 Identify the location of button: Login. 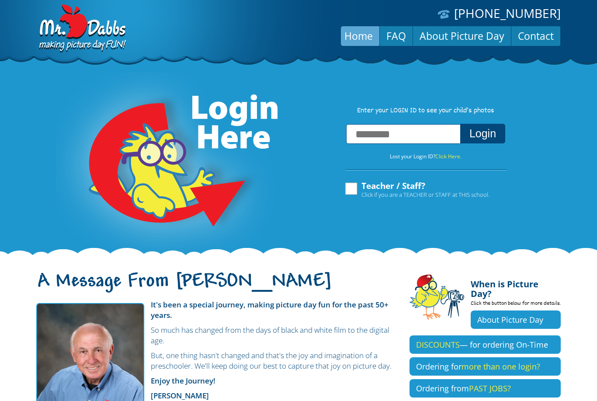
(483, 133).